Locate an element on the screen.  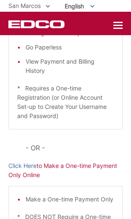
li: Go Paperless is located at coordinates (70, 47).